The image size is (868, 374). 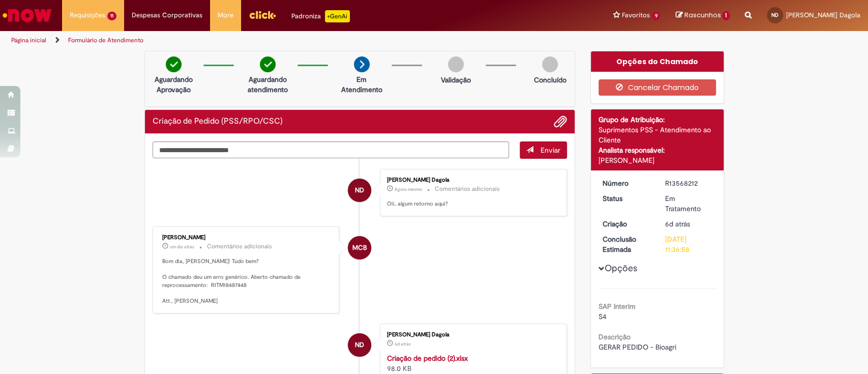 What do you see at coordinates (688, 224) in the screenshot?
I see `div: 25/09/2025 17:23:31` at bounding box center [688, 224].